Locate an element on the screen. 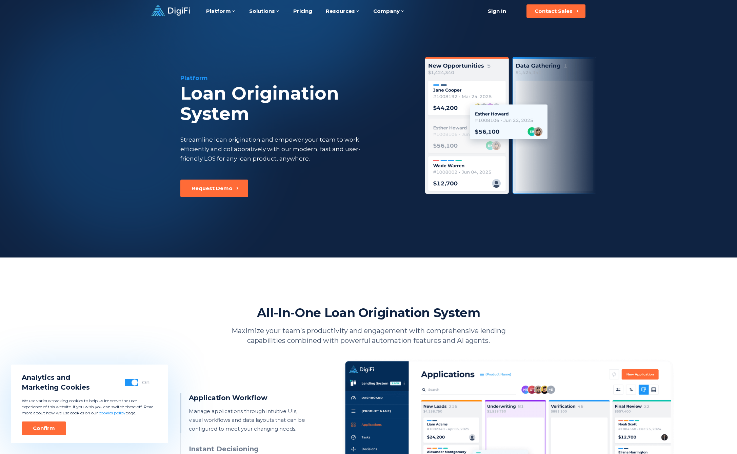 This screenshot has height=454, width=737. button: Request Demo is located at coordinates (214, 189).